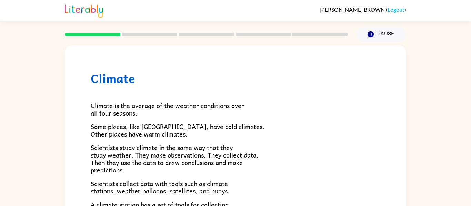 The height and width of the screenshot is (206, 471). What do you see at coordinates (160, 187) in the screenshot?
I see `span: Scientists collect data with tools such as climate stations, weather balloons, satellites, and bu...` at bounding box center [160, 187].